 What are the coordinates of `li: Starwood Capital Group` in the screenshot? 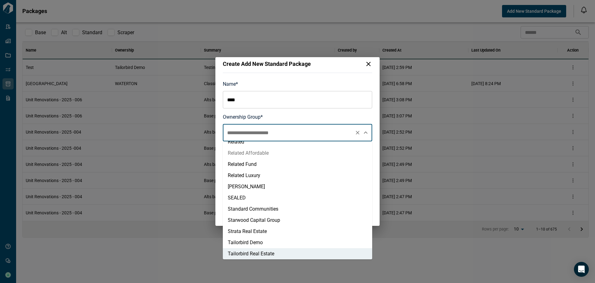 It's located at (298, 220).